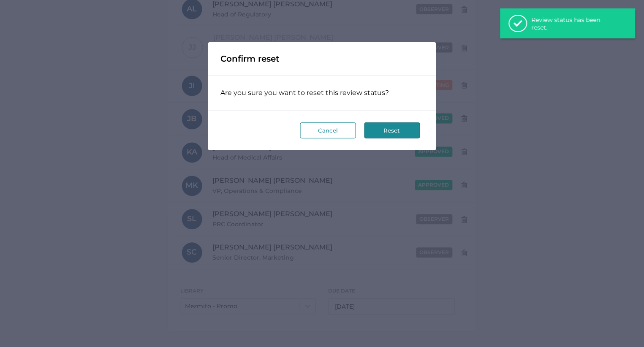  Describe the element at coordinates (322, 92) in the screenshot. I see `div: Are you sure you want to reset this review status?` at that location.